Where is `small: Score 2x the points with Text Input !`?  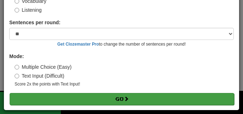
small: Score 2x the points with Text Input ! is located at coordinates (124, 84).